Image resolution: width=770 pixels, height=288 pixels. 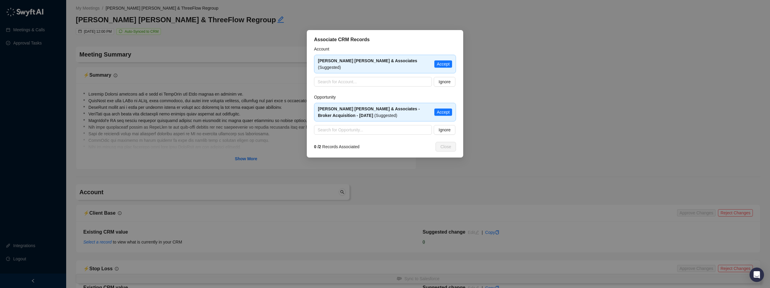 What do you see at coordinates (317, 147) in the screenshot?
I see `strong: 0 / 2` at bounding box center [317, 147].